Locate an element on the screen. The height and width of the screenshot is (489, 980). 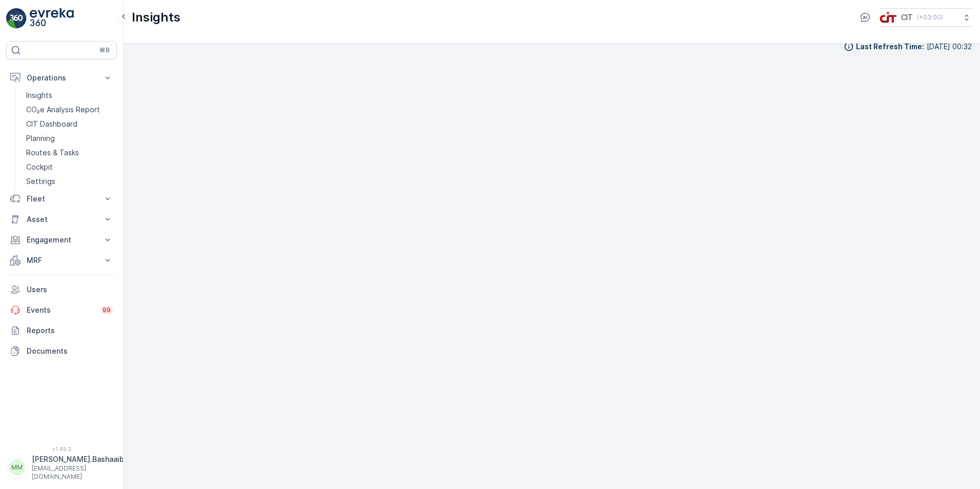
p: Settings is located at coordinates (41, 181).